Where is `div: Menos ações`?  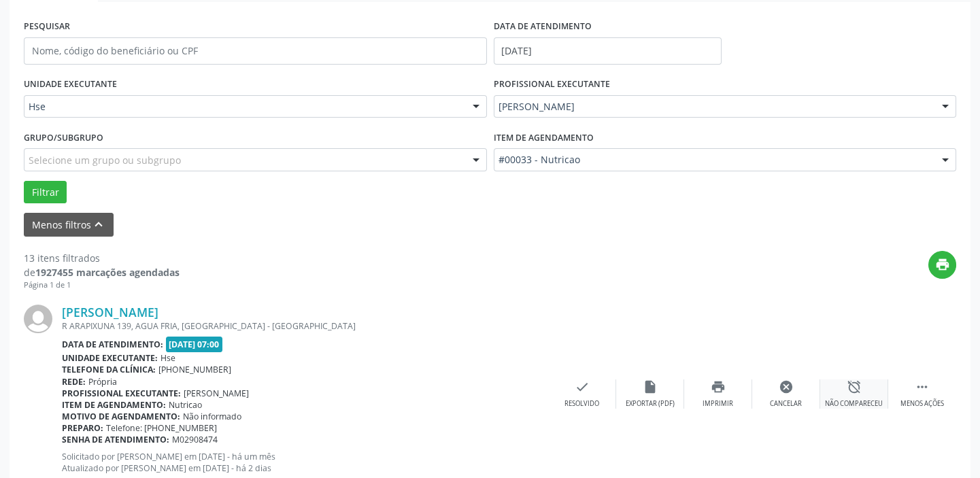 div: Menos ações is located at coordinates (922, 404).